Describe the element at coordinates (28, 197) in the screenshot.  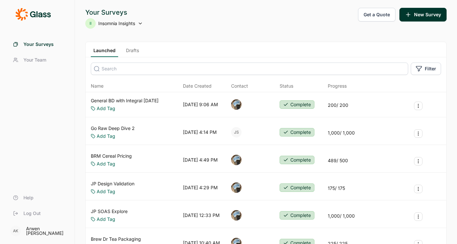
I see `span: Help` at that location.